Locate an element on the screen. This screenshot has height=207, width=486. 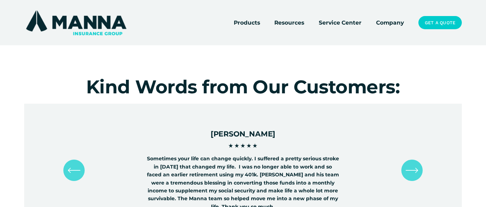
button: Next is located at coordinates (412, 170).